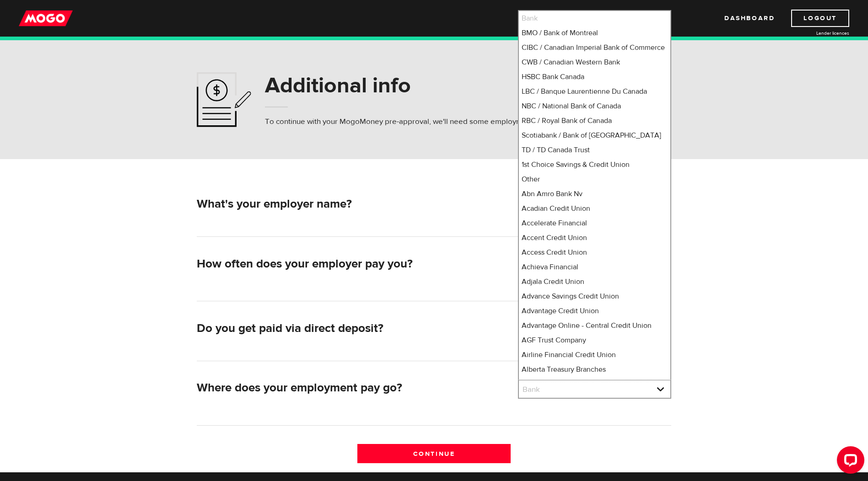  What do you see at coordinates (594, 341) in the screenshot?
I see `li: AGF Trust Company` at bounding box center [594, 341].